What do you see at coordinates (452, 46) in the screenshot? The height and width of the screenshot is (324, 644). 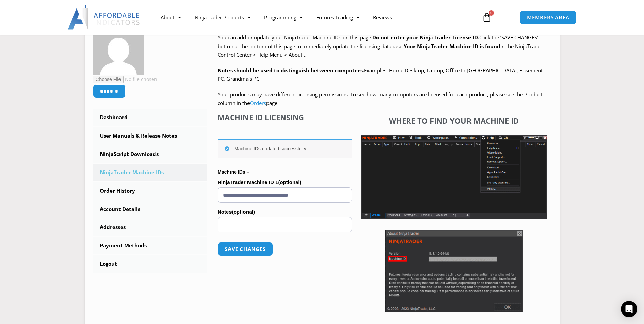 I see `strong: Your NinjaTrader Machine ID is found` at bounding box center [452, 46].